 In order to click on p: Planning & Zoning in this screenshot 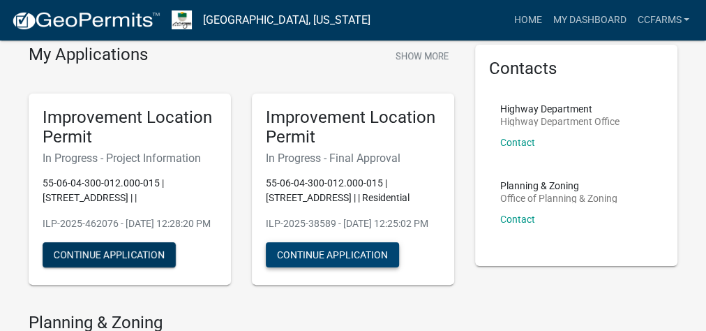, I will do `click(559, 186)`.